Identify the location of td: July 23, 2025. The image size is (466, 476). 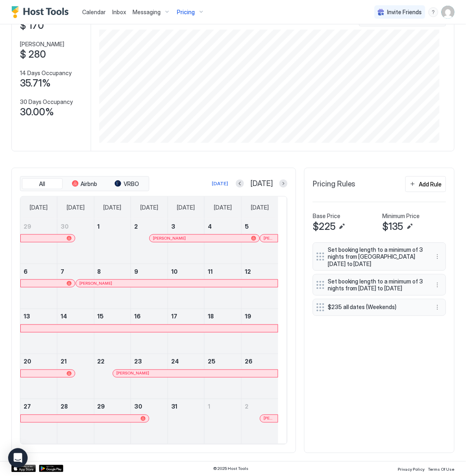
(149, 376).